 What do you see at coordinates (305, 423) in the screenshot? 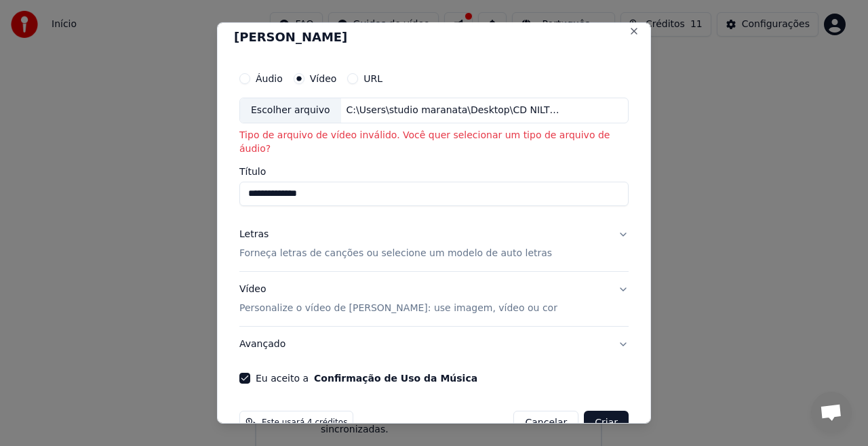
I see `span: Este usará 4 créditos` at bounding box center [305, 423].